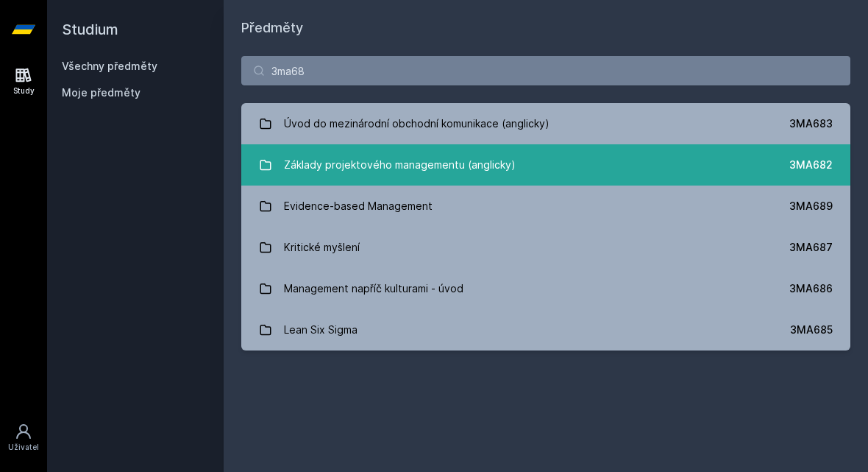 The height and width of the screenshot is (472, 868). I want to click on a: Management napříč kulturami - úvod 3MA686, so click(546, 288).